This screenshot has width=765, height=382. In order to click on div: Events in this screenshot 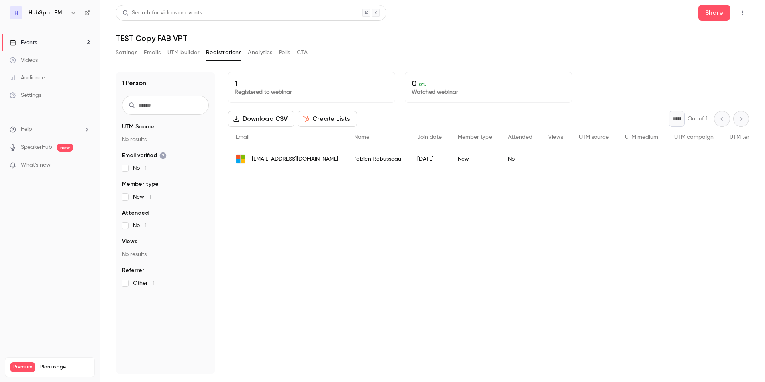, I will do `click(23, 43)`.